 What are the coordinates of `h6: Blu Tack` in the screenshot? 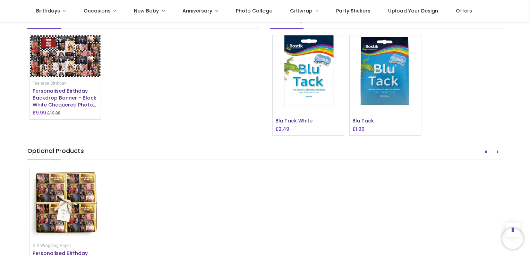 It's located at (385, 121).